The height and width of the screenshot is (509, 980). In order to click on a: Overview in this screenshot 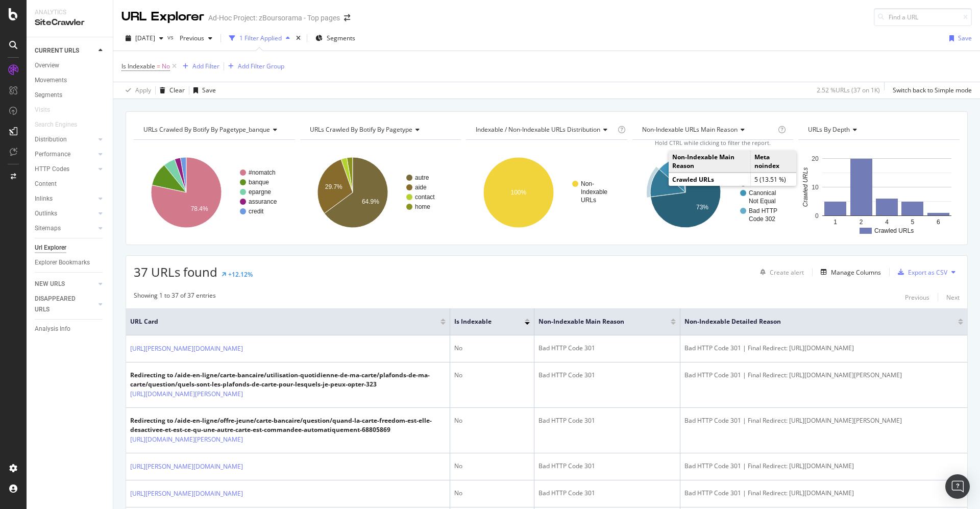, I will do `click(70, 65)`.